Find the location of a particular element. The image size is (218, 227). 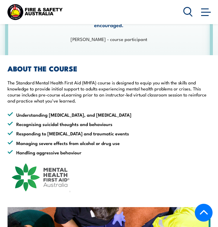

li: Managing severe effects from alcohol or drug use is located at coordinates (109, 143).